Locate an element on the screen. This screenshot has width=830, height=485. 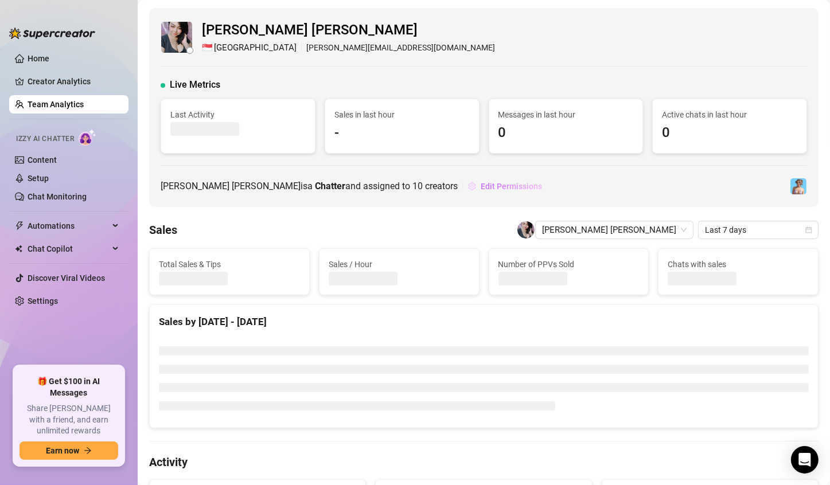
span: Automations is located at coordinates (68, 226).